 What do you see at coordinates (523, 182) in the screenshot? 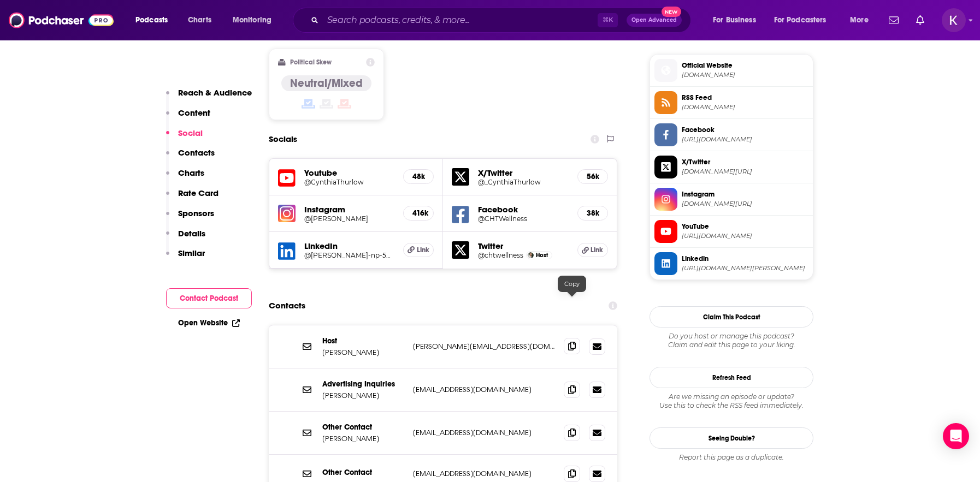
I see `h5: @_CynthiaThurlow` at bounding box center [523, 182].